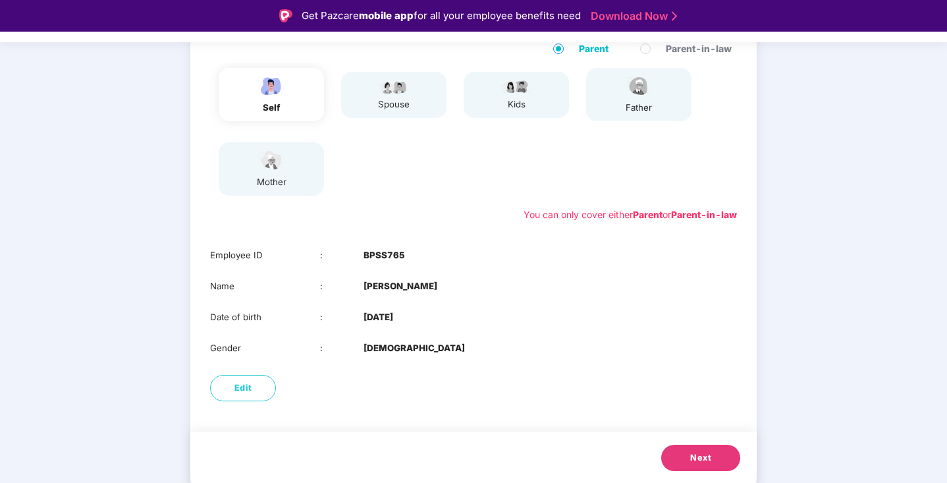  Describe the element at coordinates (516, 104) in the screenshot. I see `div: kids` at that location.